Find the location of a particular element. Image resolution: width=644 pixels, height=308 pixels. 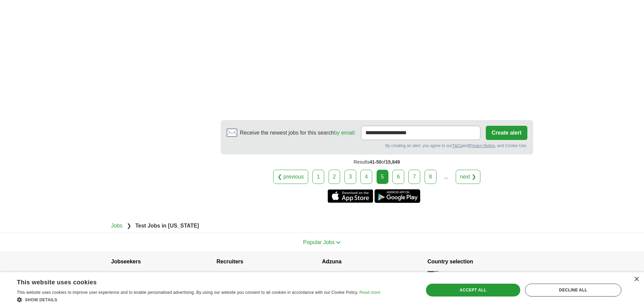

a: 7 is located at coordinates (414, 177).